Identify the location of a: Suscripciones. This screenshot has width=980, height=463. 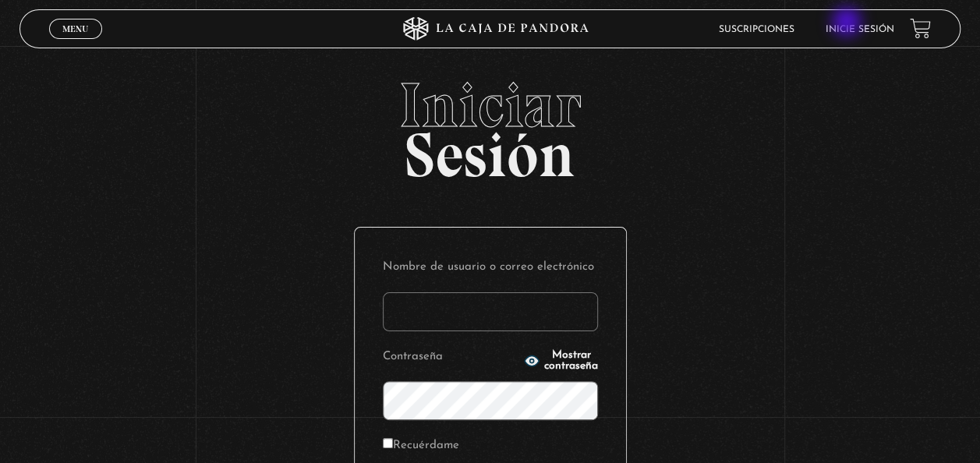
(756, 29).